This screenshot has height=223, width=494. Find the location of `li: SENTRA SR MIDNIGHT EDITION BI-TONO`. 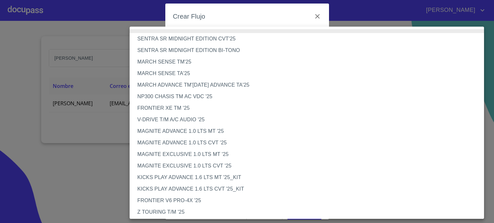

li: SENTRA SR MIDNIGHT EDITION BI-TONO is located at coordinates (309, 50).